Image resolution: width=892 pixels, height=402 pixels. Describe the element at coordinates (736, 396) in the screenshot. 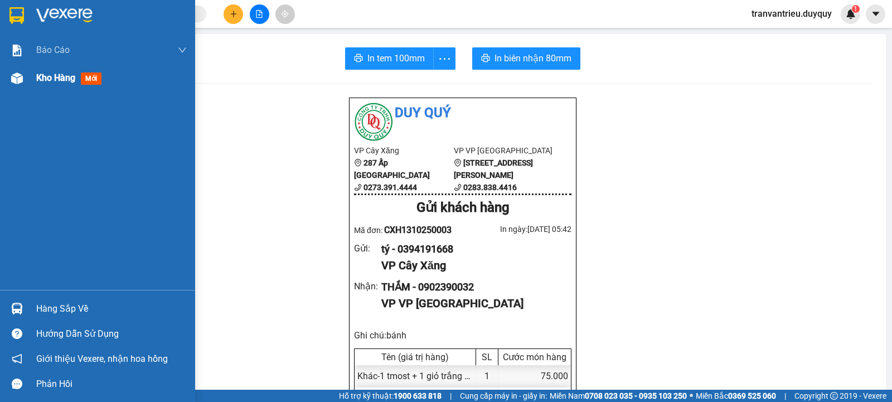

I see `span: Miền Bắc` at that location.